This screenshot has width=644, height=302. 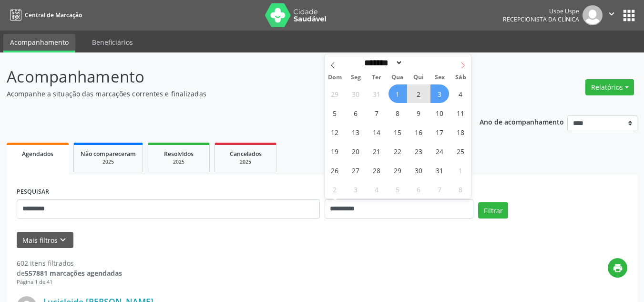 I want to click on span: Fevereiro 2, 2025, so click(x=335, y=189).